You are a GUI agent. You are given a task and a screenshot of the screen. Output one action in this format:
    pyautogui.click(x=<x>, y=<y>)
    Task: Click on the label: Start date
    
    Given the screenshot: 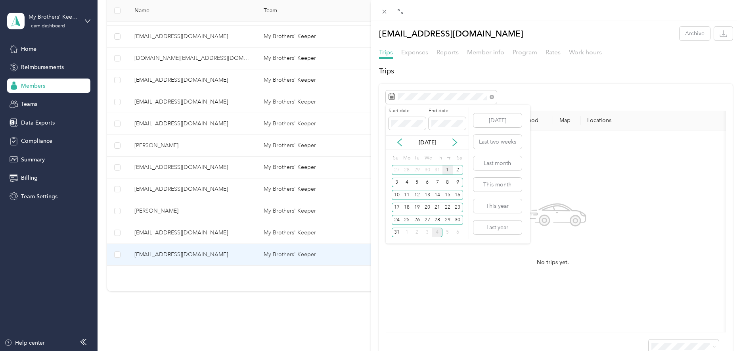 What is the action you would take?
    pyautogui.click(x=407, y=111)
    